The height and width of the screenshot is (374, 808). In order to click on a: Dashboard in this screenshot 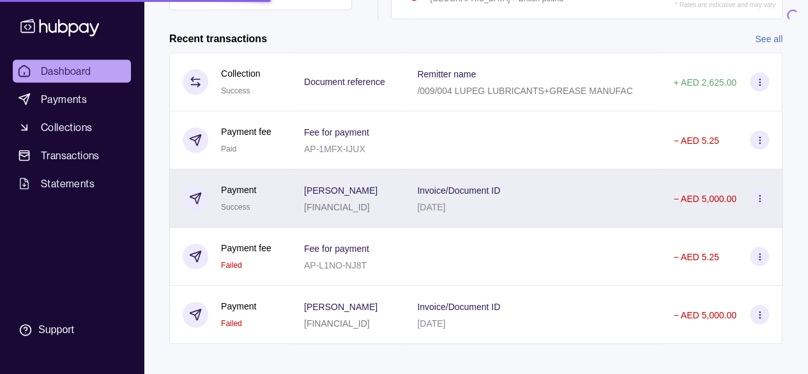, I will do `click(72, 71)`.